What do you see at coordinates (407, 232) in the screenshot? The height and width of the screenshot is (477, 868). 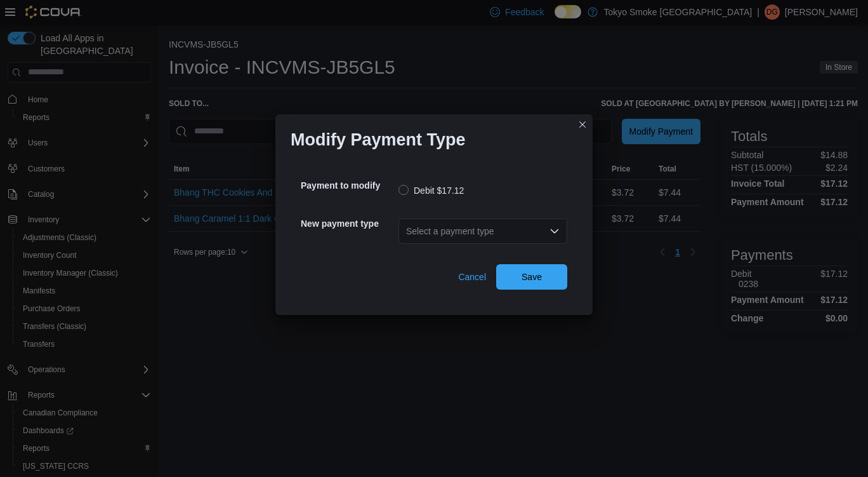 I see `input: Accessible screen reader label` at bounding box center [407, 232].